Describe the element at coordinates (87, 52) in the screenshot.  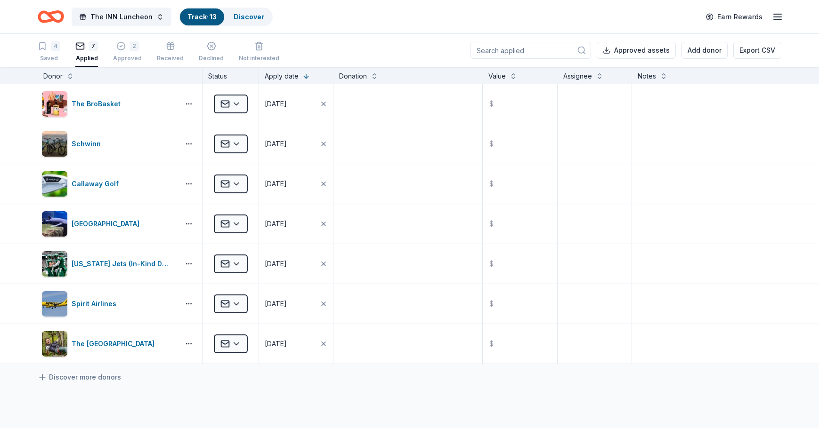
I see `button: 7Applied` at that location.